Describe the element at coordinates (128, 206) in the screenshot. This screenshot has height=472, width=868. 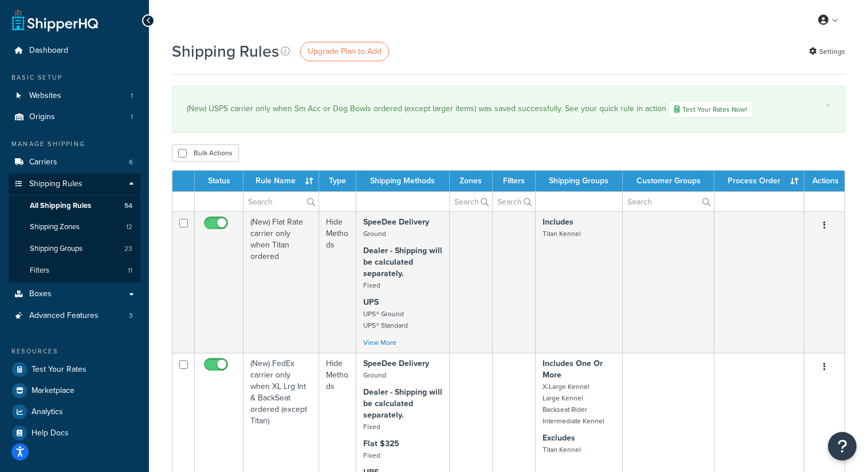
I see `span: 54` at that location.